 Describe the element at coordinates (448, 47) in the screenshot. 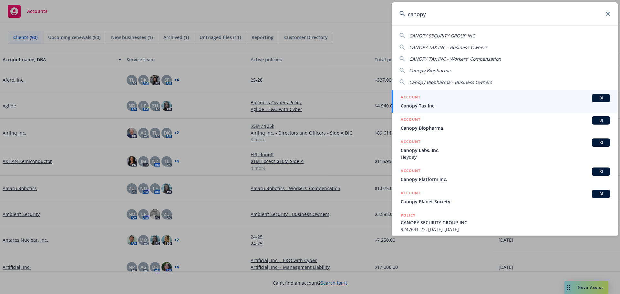

I see `span: CANOPY TAX INC - Business Owners` at that location.